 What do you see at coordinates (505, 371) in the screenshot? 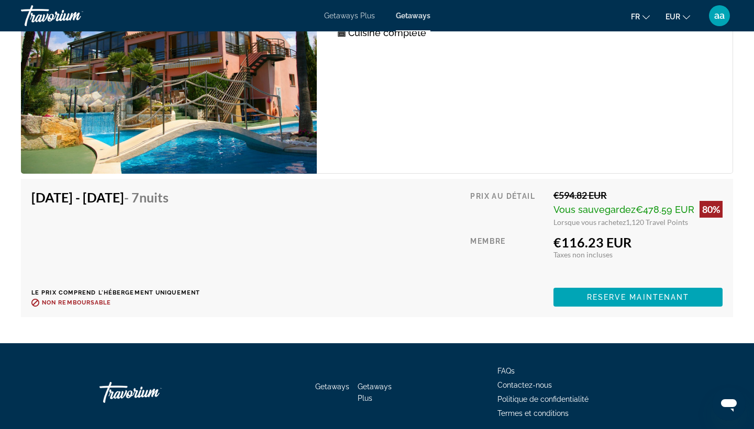
I see `a: FAQs` at bounding box center [505, 371].